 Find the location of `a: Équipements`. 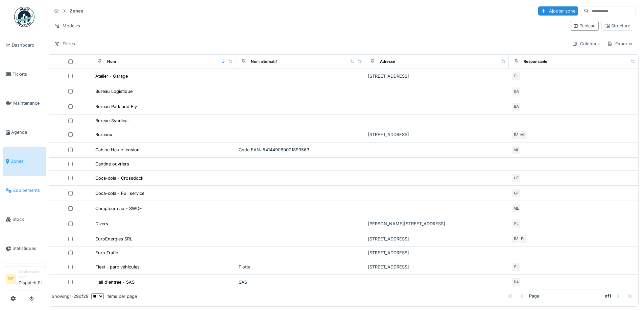

a: Équipements is located at coordinates (24, 190).